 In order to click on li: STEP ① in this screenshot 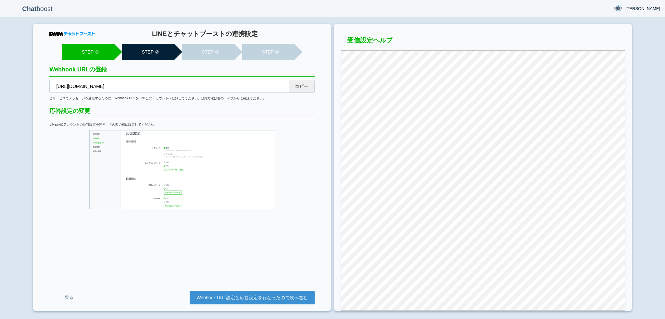, I will do `click(88, 52)`.